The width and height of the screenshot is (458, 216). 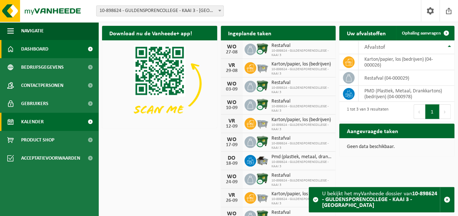 What do you see at coordinates (160, 11) in the screenshot?
I see `span: 10-898624 - GULDENSPORENCOLLEGE - KAAI 3 - KORTRIJK` at bounding box center [160, 11].